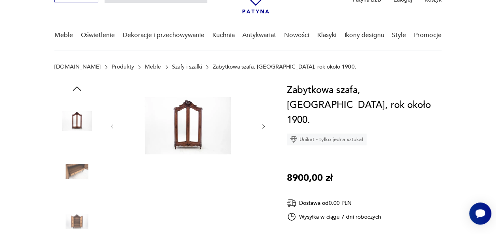 This screenshot has width=496, height=234. What do you see at coordinates (326, 35) in the screenshot?
I see `a: Klasyki` at bounding box center [326, 35].